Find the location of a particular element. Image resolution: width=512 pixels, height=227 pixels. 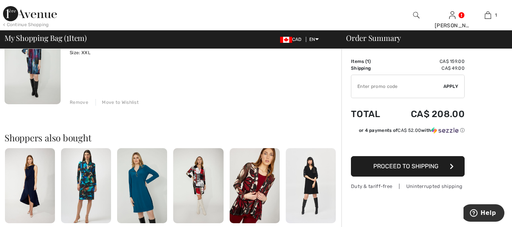

div: or 4 payments ofCA$ 52.00withSezzle Click to learn more about Sezzle is located at coordinates (408, 131).